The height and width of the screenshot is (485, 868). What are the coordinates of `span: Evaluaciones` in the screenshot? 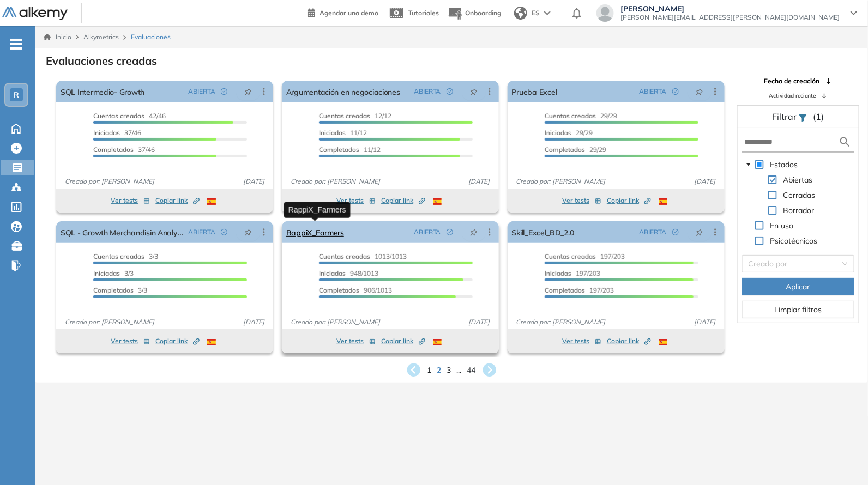 It's located at (150, 37).